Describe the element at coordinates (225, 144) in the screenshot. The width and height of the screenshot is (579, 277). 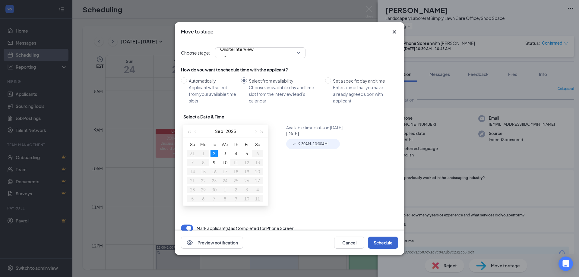
I see `th: We` at that location.